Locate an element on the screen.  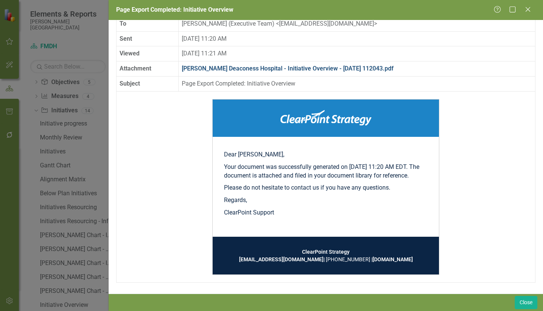
th: Sent is located at coordinates (147, 39).